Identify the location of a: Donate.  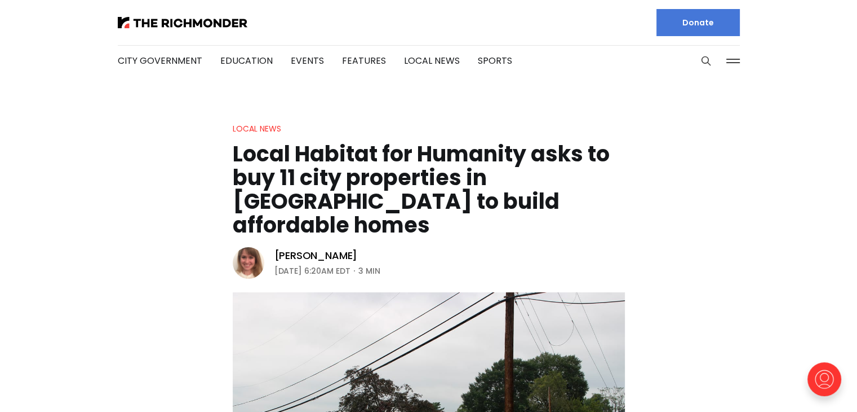
(698, 23).